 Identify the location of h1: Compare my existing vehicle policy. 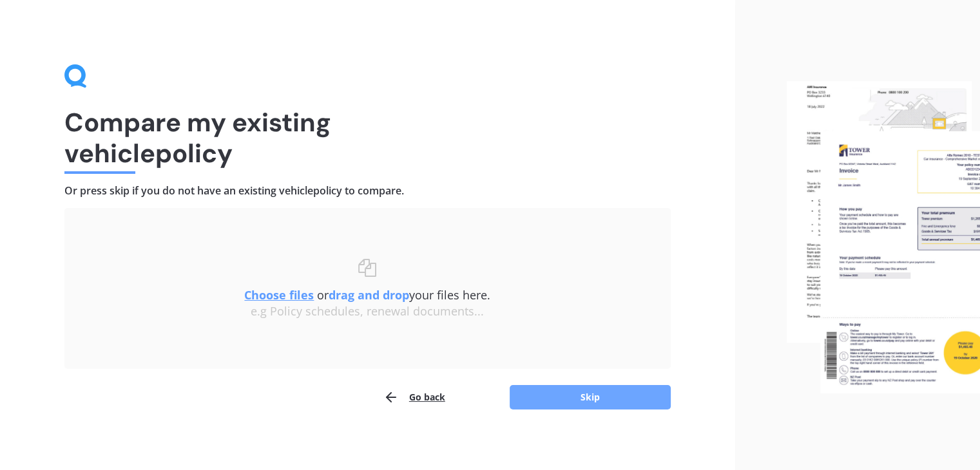
(367, 138).